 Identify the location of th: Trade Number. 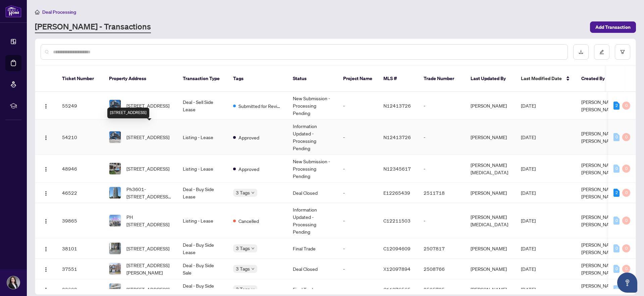
(442, 79).